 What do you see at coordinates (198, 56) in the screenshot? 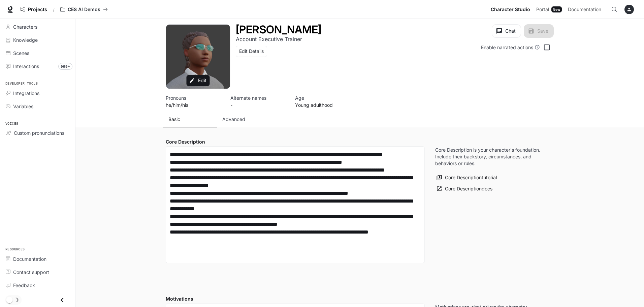
I see `button: Open character avatar dialog` at bounding box center [198, 56].